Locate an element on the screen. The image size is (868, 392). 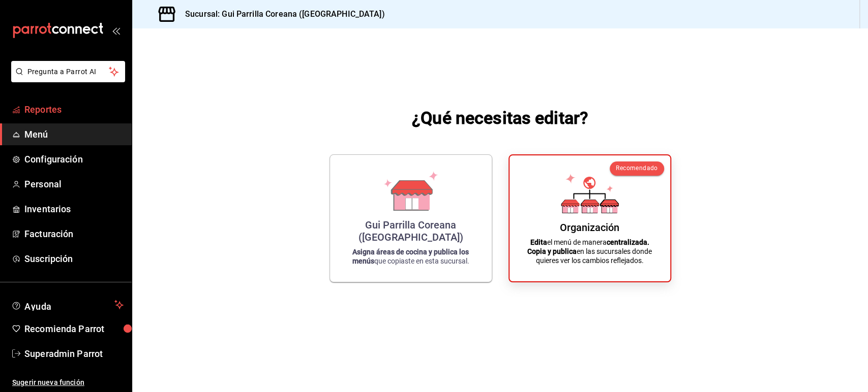
span: Suscripción is located at coordinates (74, 258).